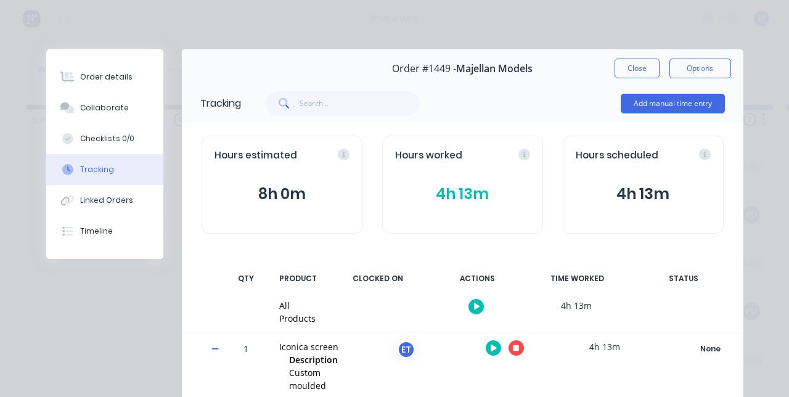 The height and width of the screenshot is (397, 789). Describe the element at coordinates (477, 278) in the screenshot. I see `div: ACTIONS` at that location.